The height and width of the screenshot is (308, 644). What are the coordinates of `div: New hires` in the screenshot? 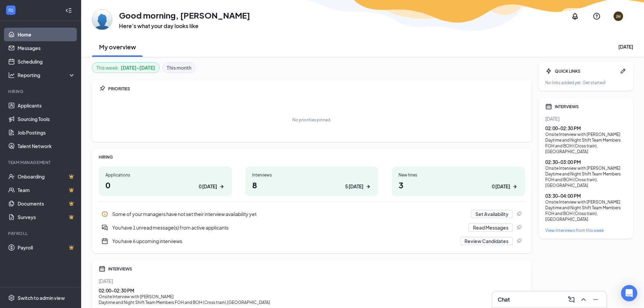 It's located at (459, 175).